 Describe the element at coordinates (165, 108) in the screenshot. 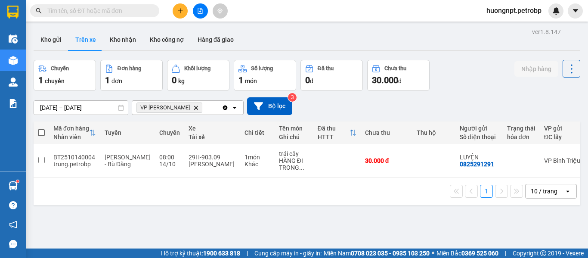

I see `span: VP Minh Hưng` at that location.